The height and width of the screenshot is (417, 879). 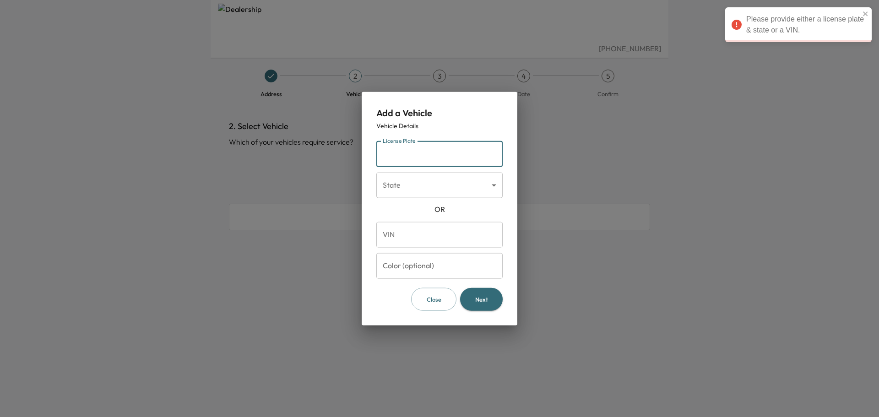 I want to click on button: Close, so click(x=433, y=299).